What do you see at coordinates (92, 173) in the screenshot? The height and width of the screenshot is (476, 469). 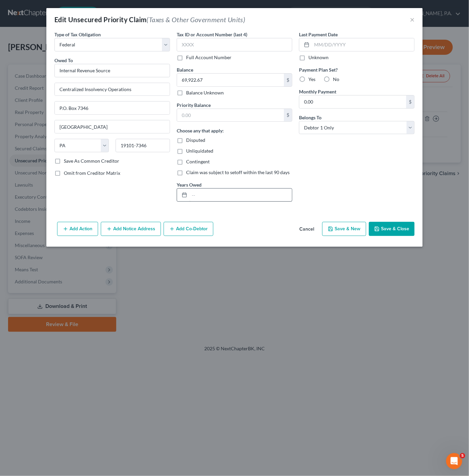 I see `span: Omit from Creditor Matrix` at bounding box center [92, 173].